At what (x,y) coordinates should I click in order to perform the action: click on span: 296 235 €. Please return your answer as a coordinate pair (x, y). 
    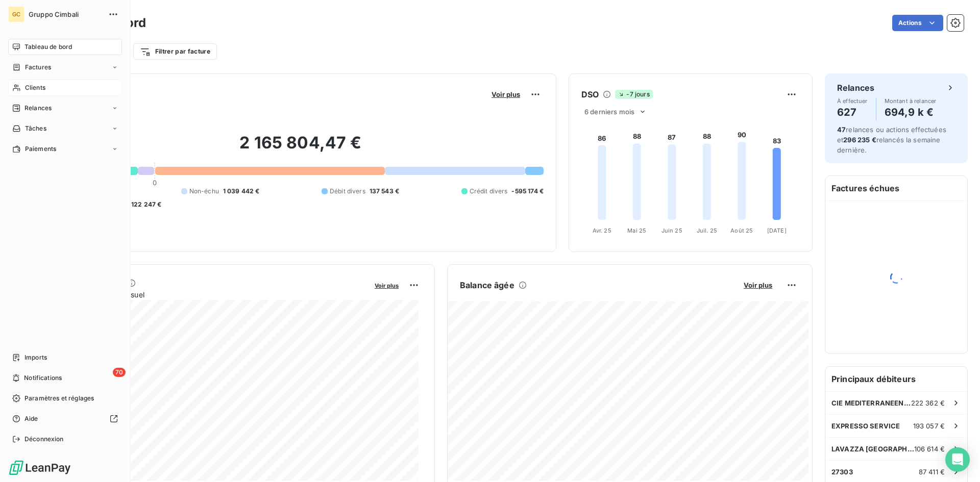
    Looking at the image, I should click on (859, 140).